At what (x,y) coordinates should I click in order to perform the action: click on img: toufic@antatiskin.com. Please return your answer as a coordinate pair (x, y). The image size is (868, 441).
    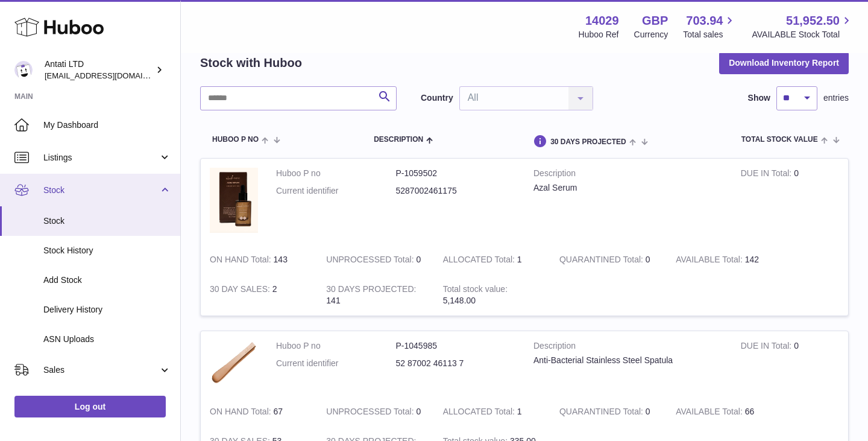
    Looking at the image, I should click on (23, 70).